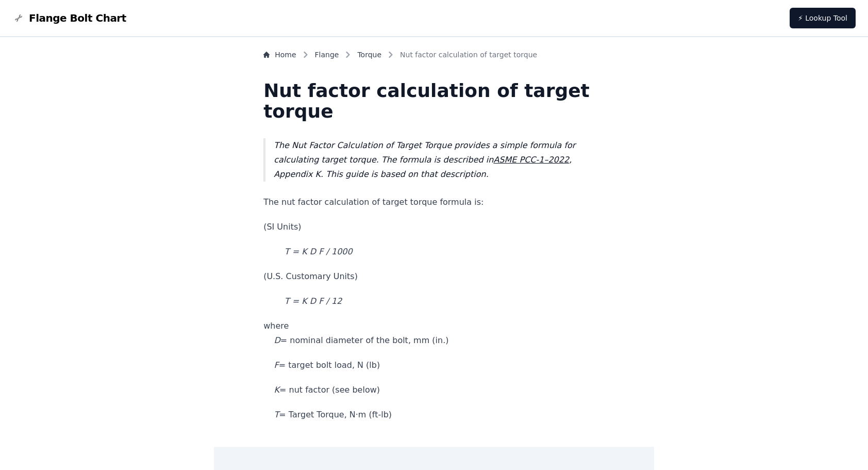 The image size is (868, 470). I want to click on a: Flange, so click(327, 55).